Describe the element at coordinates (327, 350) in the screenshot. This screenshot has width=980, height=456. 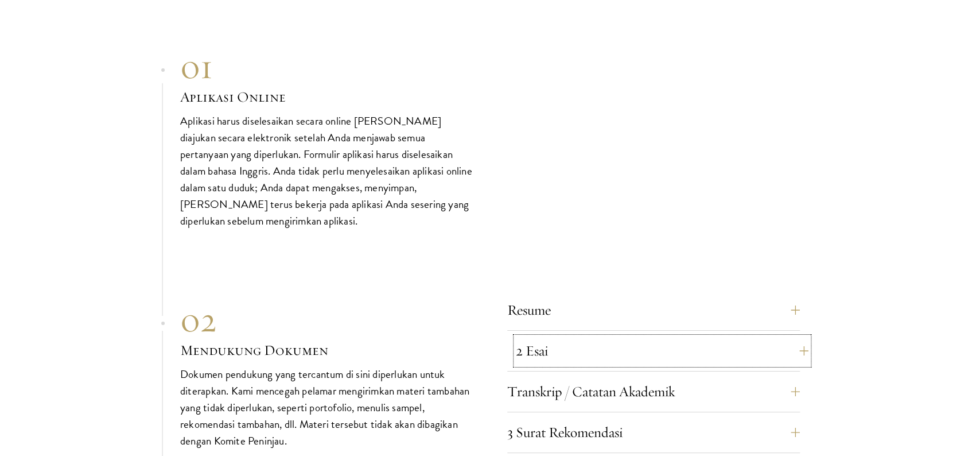
I see `h3: Mendukung Dokumen` at that location.